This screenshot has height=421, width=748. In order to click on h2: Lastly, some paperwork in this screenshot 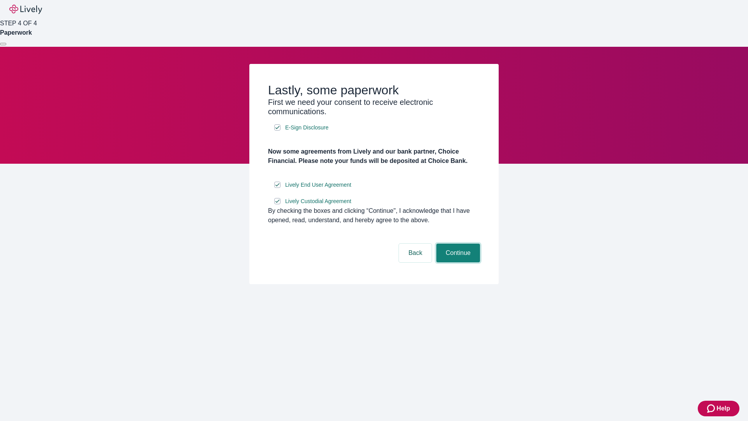, I will do `click(374, 90)`.